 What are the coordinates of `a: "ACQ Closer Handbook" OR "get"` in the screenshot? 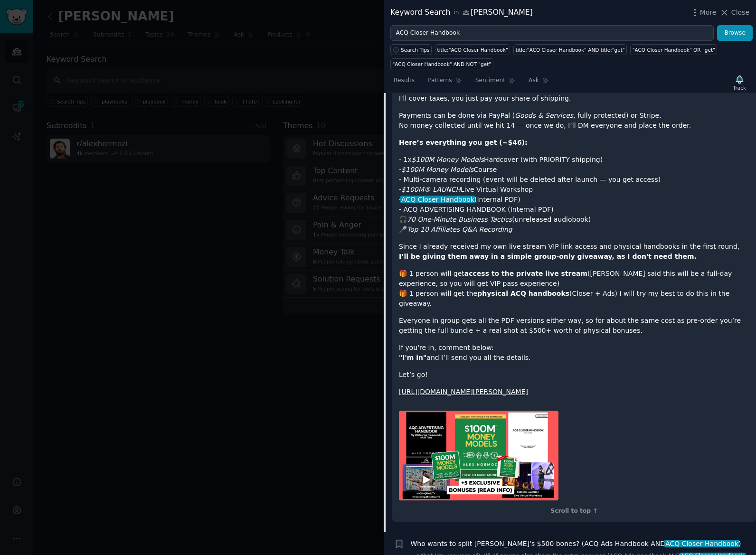 It's located at (673, 49).